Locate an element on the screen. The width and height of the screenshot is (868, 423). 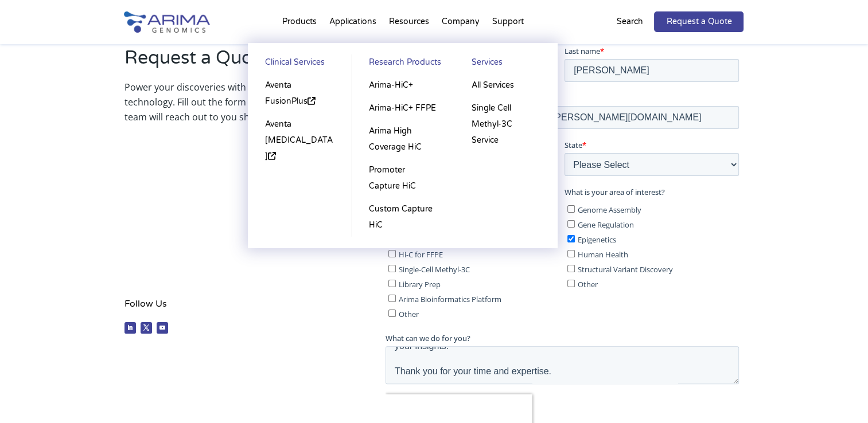
p: Power your discoveries with the most advanced Hi-C technology. Fill out the form and someone from... is located at coordinates (238, 102).